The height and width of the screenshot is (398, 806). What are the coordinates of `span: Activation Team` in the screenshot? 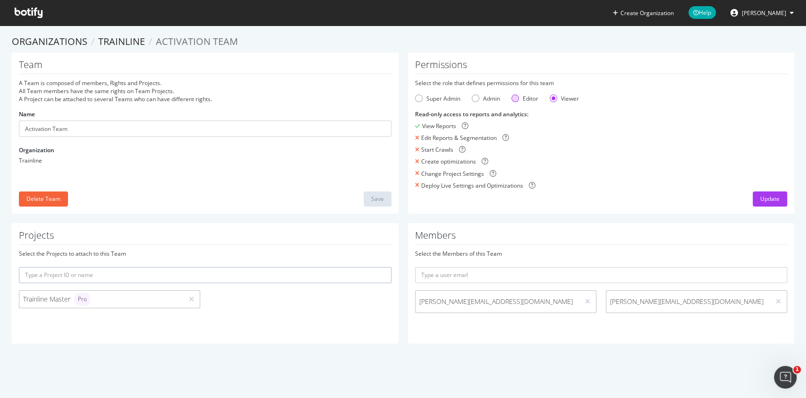 It's located at (197, 41).